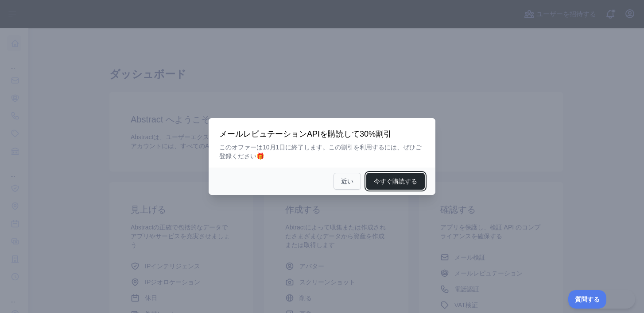 The height and width of the screenshot is (313, 644). Describe the element at coordinates (347, 181) in the screenshot. I see `button: 近い` at that location.